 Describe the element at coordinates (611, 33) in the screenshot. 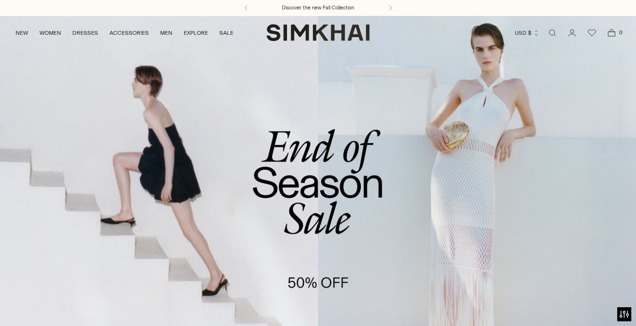

I see `a: Open cart modal` at that location.